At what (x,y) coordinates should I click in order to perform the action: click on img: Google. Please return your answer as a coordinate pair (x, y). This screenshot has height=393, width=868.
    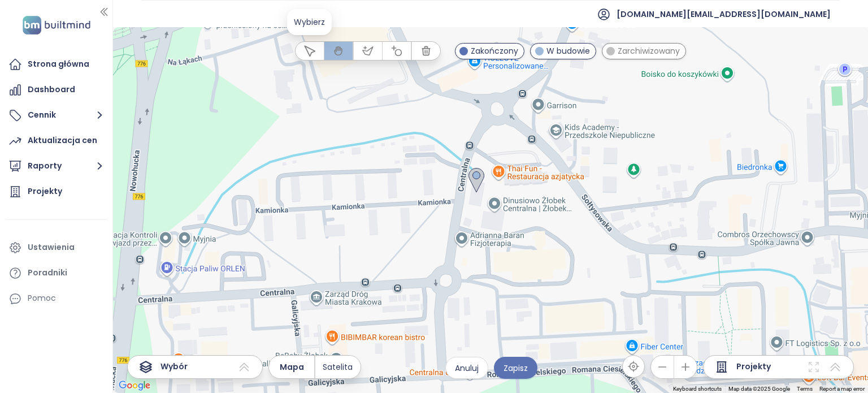
    Looking at the image, I should click on (134, 386).